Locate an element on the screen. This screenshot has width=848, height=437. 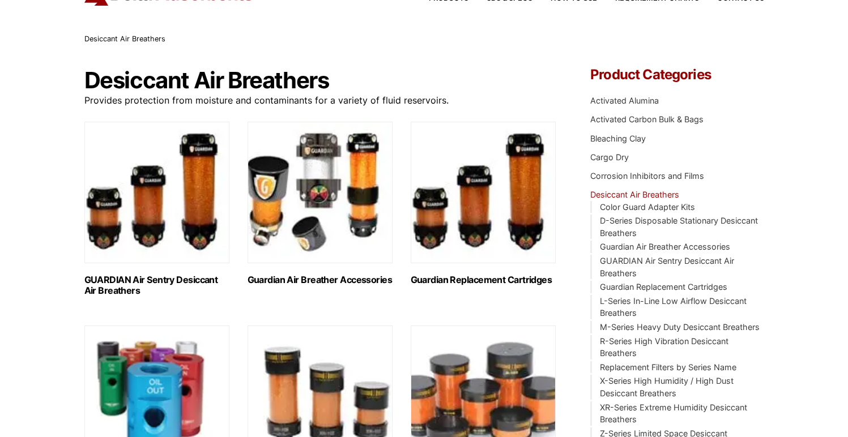
a: Corrosion Inhibitors and Films is located at coordinates (647, 176).